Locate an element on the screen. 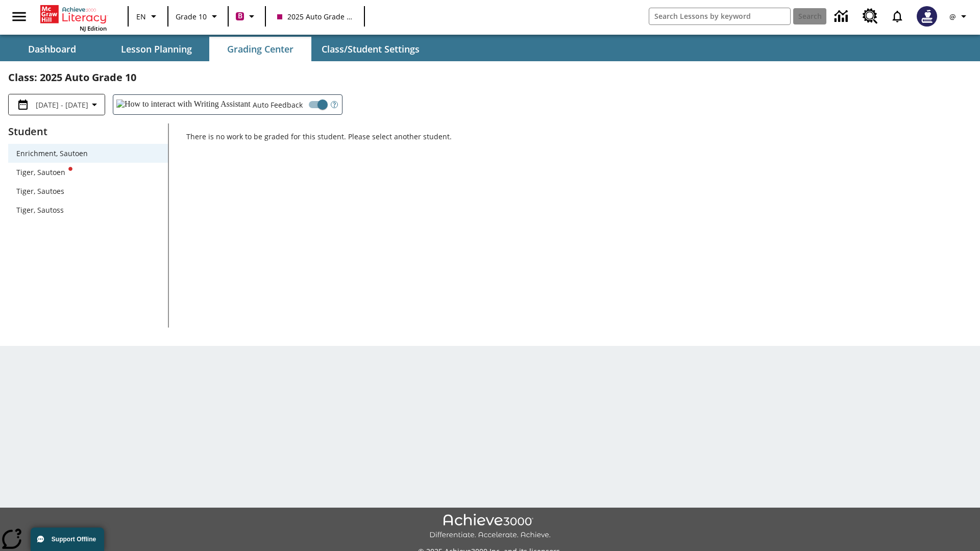  span: B is located at coordinates (240, 15).